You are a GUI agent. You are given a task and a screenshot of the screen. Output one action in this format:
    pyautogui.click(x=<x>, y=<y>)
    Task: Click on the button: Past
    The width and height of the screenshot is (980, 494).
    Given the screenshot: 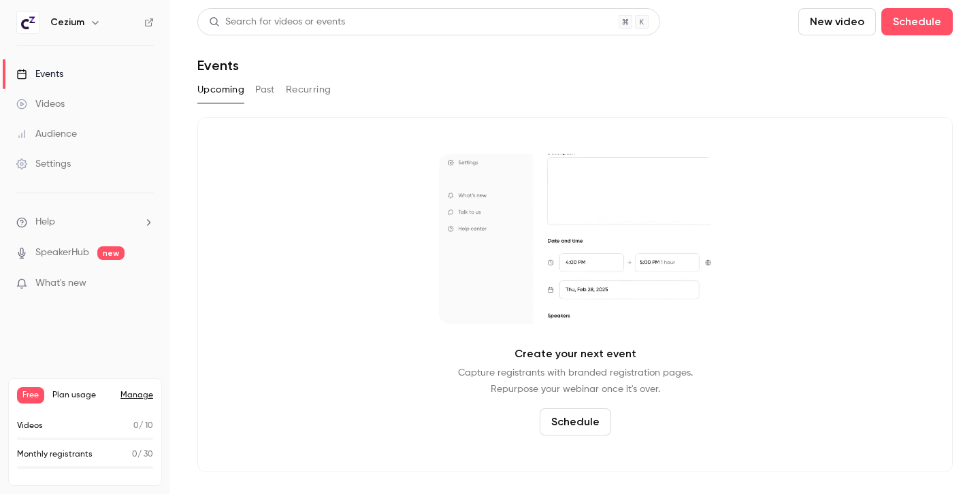 What is the action you would take?
    pyautogui.click(x=265, y=90)
    